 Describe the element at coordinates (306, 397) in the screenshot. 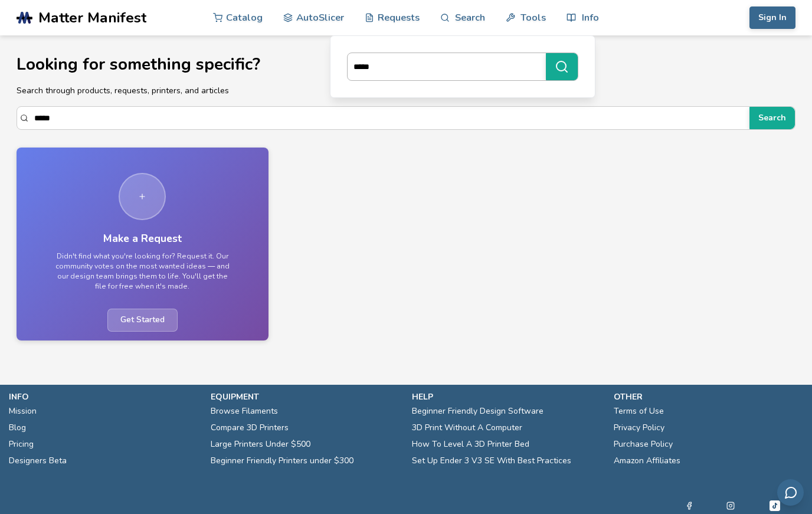

I see `p: equipment` at that location.